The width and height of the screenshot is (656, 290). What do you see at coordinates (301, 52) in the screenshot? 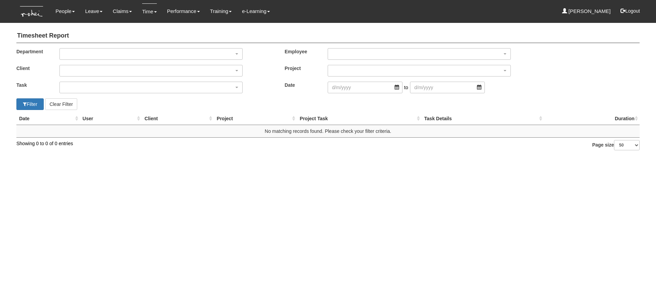
I see `label: Employee` at bounding box center [301, 52].